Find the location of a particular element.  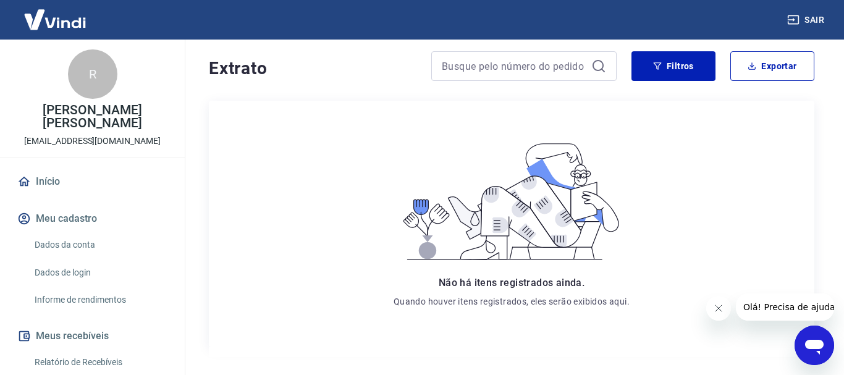

button: Meus recebíveis is located at coordinates (92, 336).